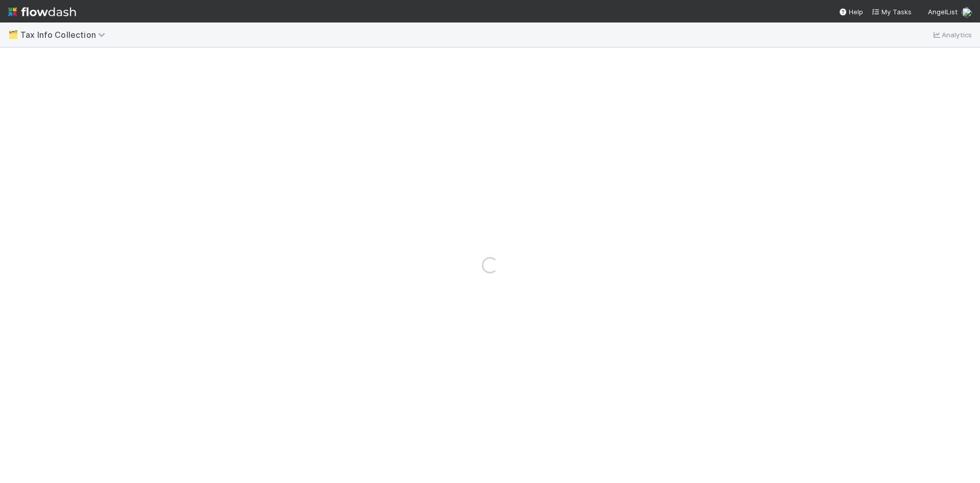 Image resolution: width=980 pixels, height=483 pixels. I want to click on span: AngelList, so click(943, 12).